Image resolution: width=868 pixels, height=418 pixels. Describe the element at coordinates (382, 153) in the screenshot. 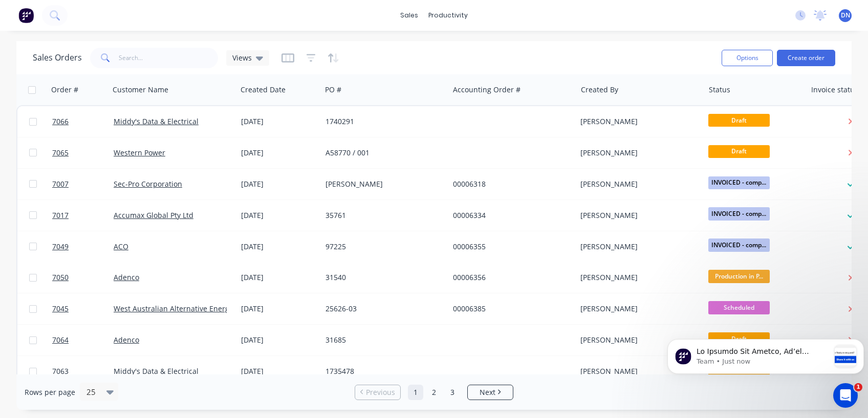

I see `div: A58770 / 001` at that location.